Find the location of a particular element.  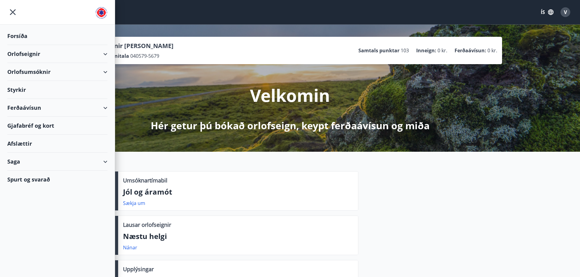

img: union_logo is located at coordinates (101, 13).